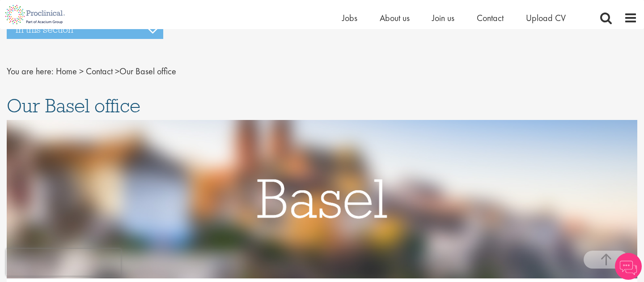 The image size is (644, 282). I want to click on span: You are here:, so click(30, 71).